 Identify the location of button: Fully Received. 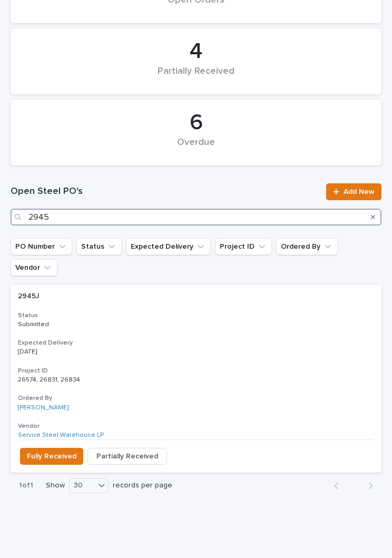
(52, 456).